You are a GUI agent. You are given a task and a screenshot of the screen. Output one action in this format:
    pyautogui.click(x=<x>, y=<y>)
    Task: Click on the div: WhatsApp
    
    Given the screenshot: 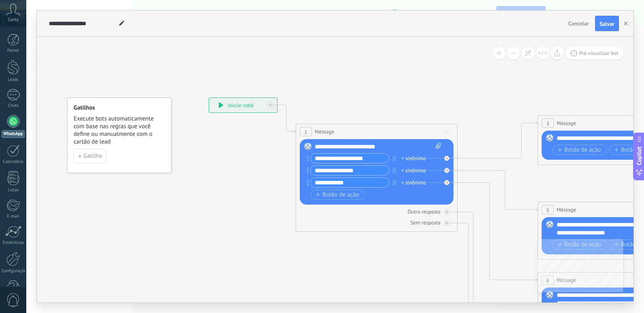 What is the action you would take?
    pyautogui.click(x=13, y=134)
    